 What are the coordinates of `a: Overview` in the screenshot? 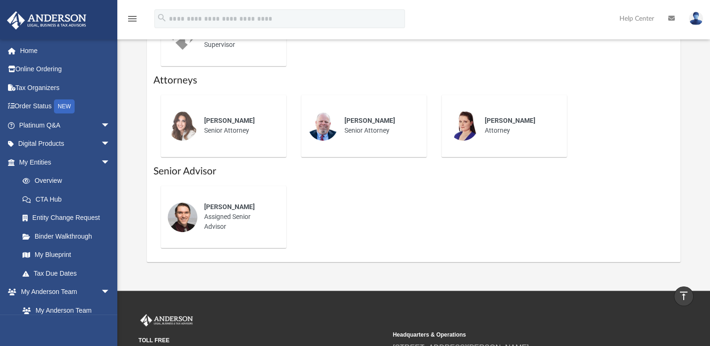 It's located at (69, 181).